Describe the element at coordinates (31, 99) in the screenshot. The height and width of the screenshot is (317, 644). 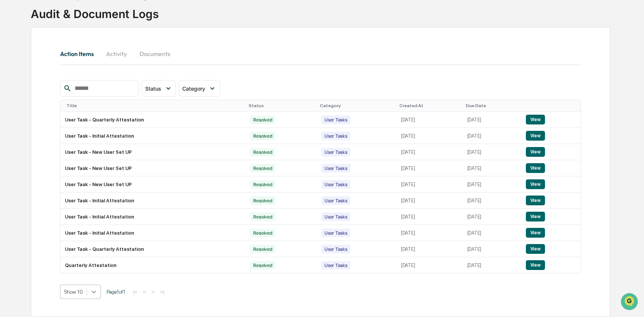
I see `span: Preclearance` at that location.